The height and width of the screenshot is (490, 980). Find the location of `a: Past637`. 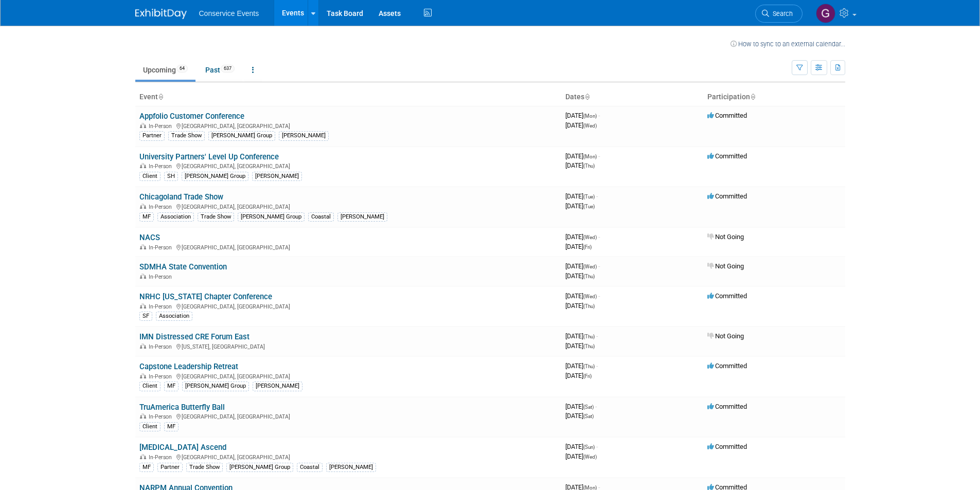

a: Past637 is located at coordinates (220, 70).